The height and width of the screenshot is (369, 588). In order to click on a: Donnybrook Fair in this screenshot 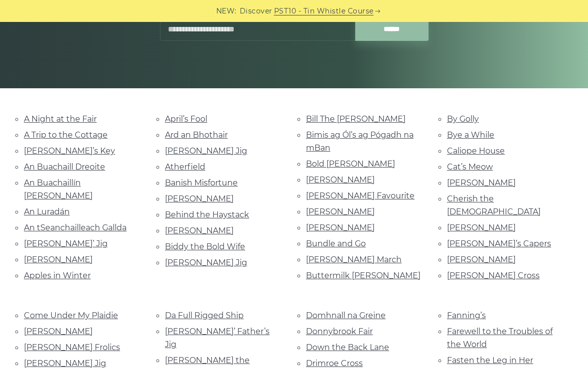, I will do `click(339, 331)`.